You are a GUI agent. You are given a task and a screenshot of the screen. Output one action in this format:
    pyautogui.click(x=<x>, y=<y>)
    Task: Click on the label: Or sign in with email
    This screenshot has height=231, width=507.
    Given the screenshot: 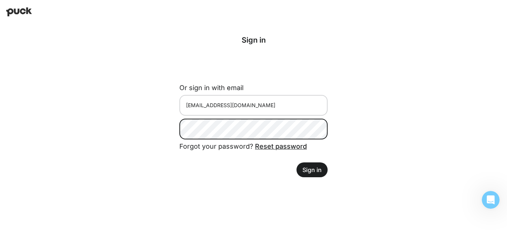 What is the action you would take?
    pyautogui.click(x=211, y=87)
    